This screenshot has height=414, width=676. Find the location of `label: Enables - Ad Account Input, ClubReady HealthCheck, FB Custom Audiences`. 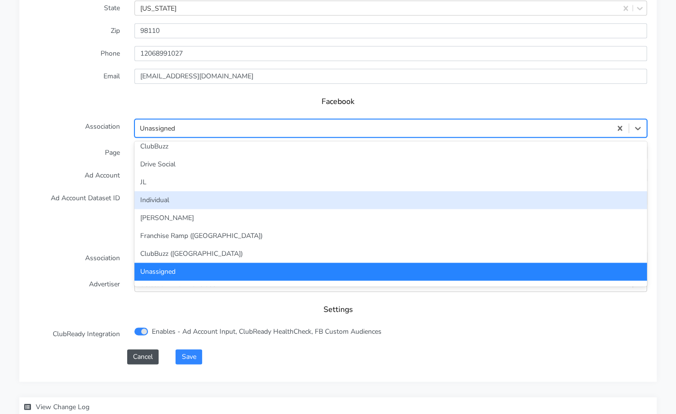

label: Enables - Ad Account Input, ClubReady HealthCheck, FB Custom Audiences is located at coordinates (266, 331).